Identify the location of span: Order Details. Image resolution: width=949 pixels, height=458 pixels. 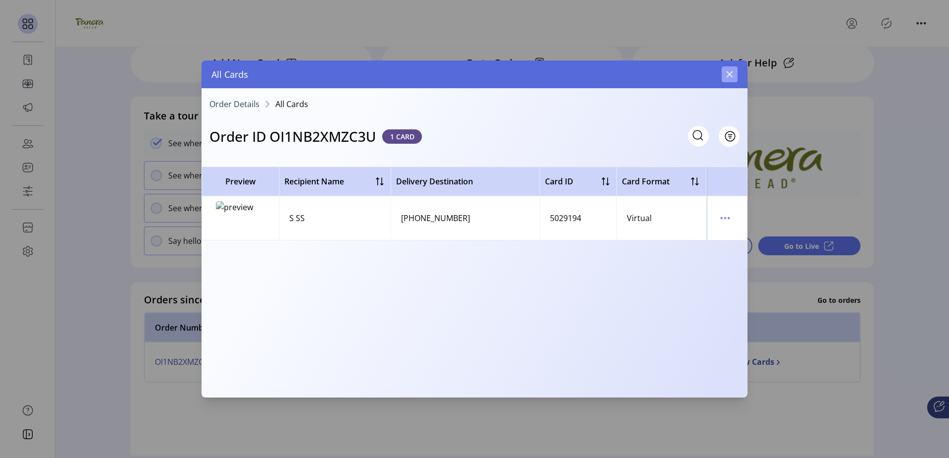
(234, 104).